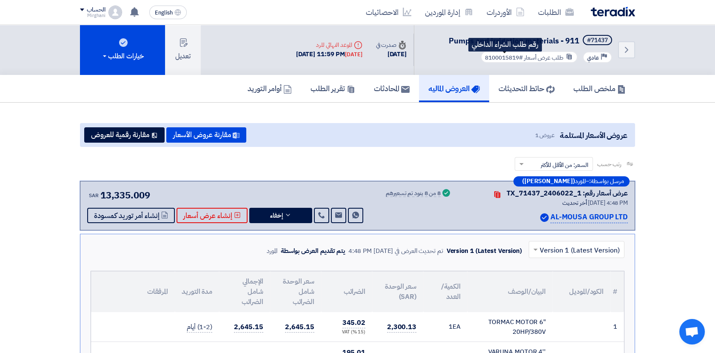 This screenshot has width=715, height=353. Describe the element at coordinates (245, 291) in the screenshot. I see `th: الإجمالي شامل الضرائب` at that location.